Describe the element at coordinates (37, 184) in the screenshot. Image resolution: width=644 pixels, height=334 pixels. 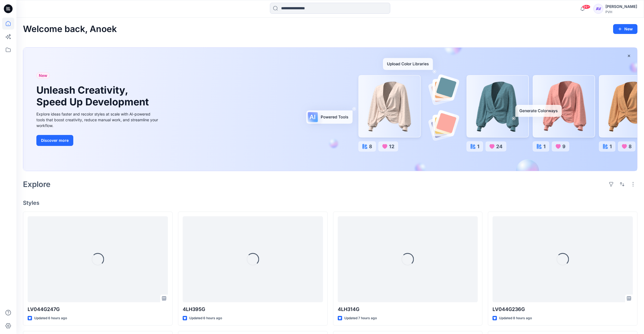
I see `h2: Explore` at that location.